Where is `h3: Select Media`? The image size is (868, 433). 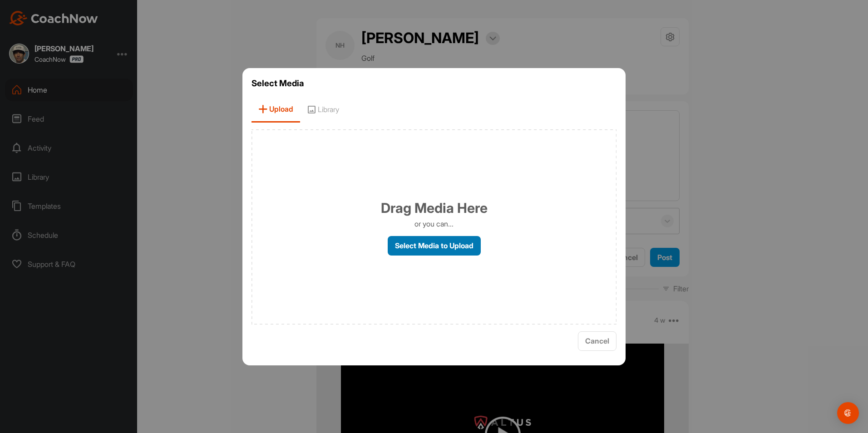
h3: Select Media is located at coordinates (434, 83).